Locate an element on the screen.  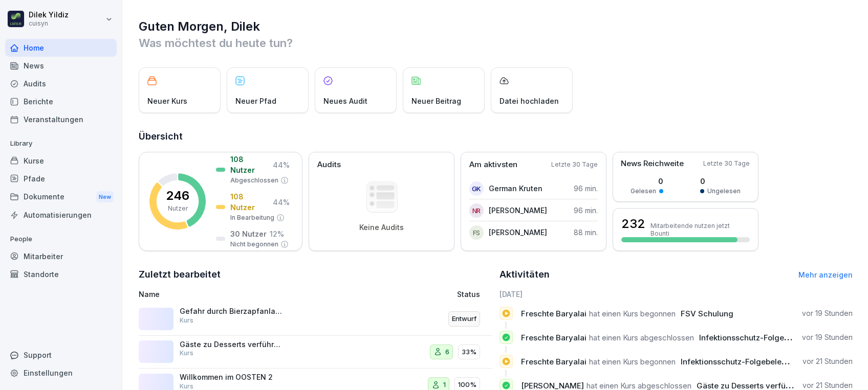
div: Berichte is located at coordinates (61, 101).